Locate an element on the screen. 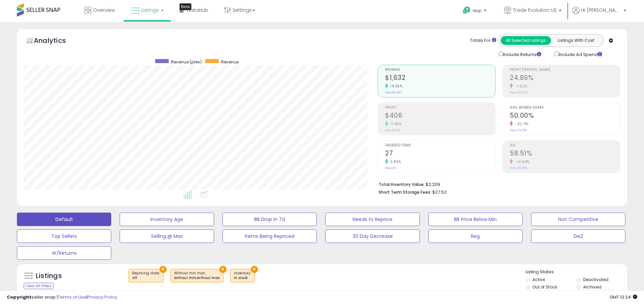 The image size is (644, 304). span: Overview is located at coordinates (104, 10).